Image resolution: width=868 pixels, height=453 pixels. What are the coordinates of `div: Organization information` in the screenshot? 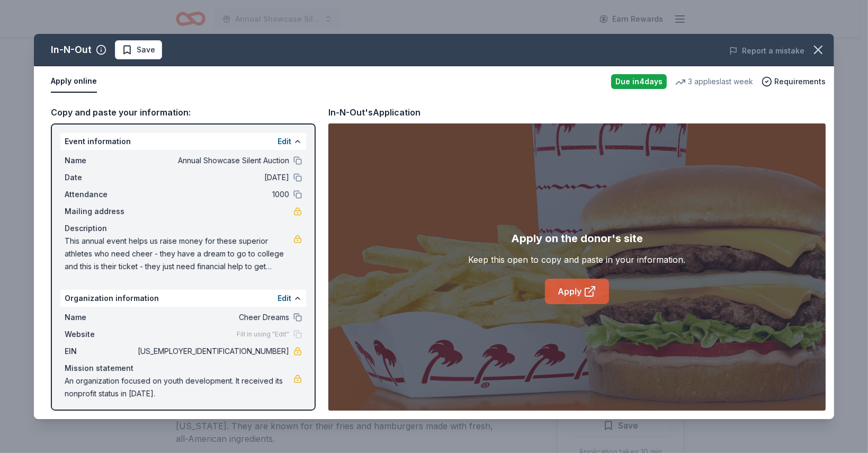 It's located at (183, 298).